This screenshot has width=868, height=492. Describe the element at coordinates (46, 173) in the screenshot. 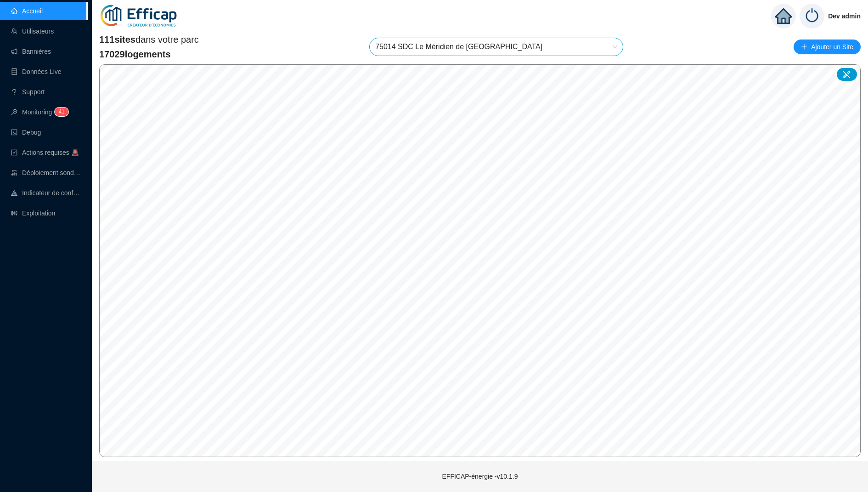

I see `a: clusterDéploiement sondes` at that location.